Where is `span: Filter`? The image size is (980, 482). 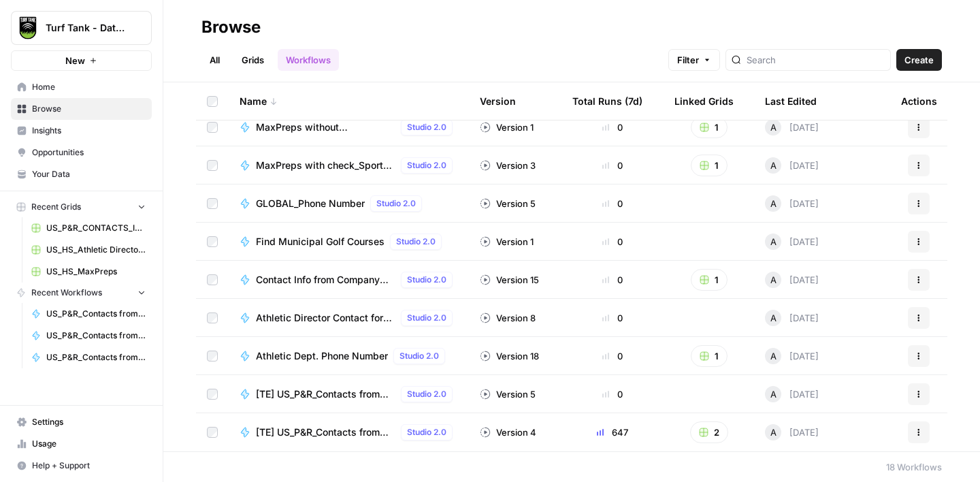
span: Filter is located at coordinates (688, 60).